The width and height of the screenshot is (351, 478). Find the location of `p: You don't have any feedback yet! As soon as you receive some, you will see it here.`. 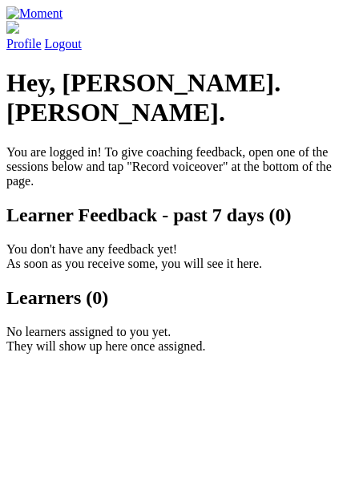

p: You don't have any feedback yet! As soon as you receive some, you will see it here. is located at coordinates (175, 256).